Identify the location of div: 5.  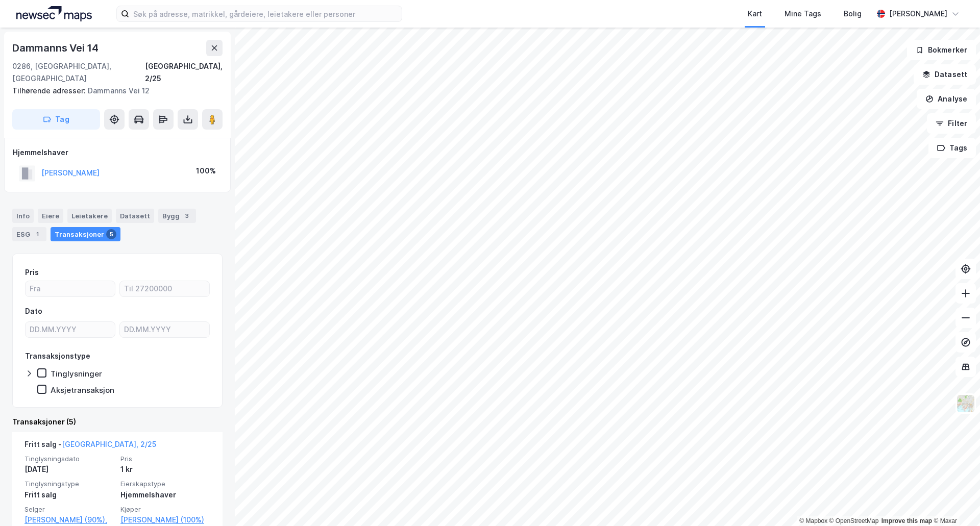
(111, 234).